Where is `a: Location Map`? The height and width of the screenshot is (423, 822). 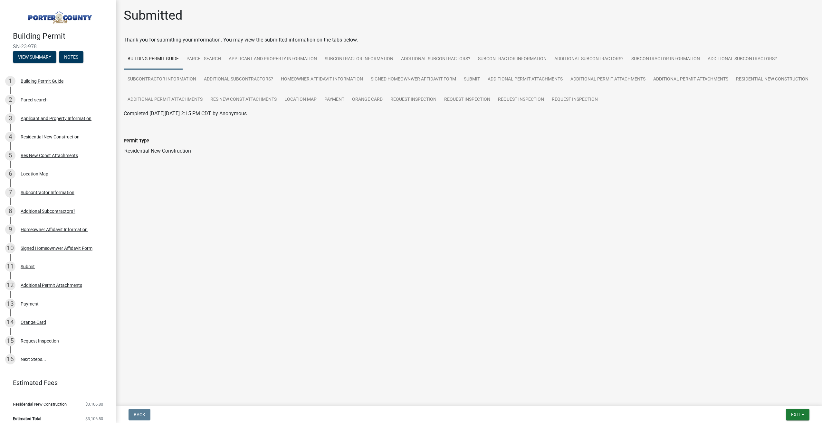 a: Location Map is located at coordinates (301, 100).